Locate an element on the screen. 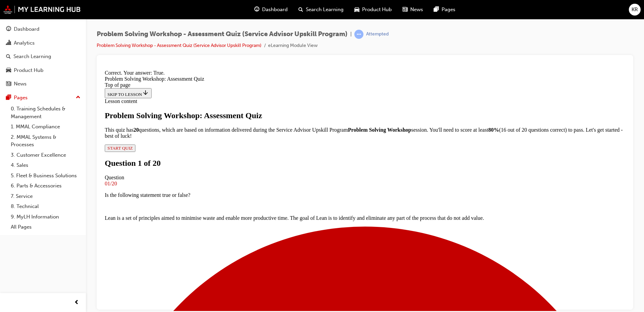  div: Product Hub is located at coordinates (28, 70).